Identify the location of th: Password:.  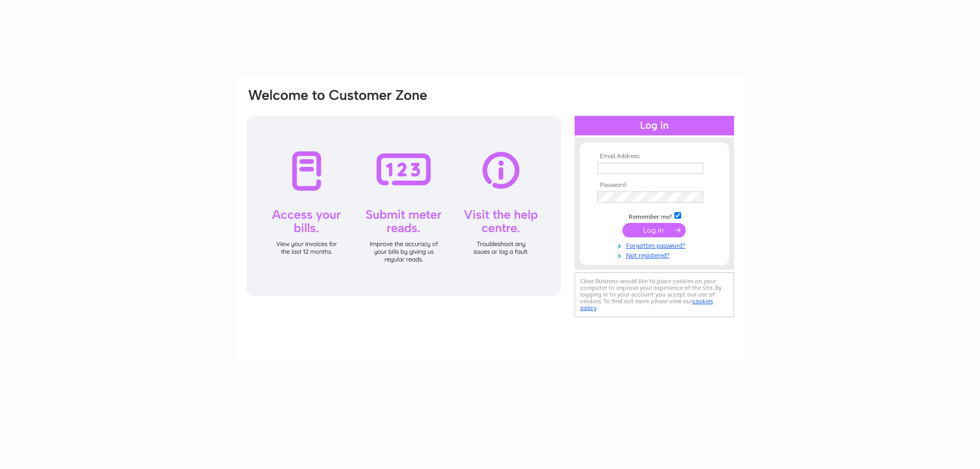
(654, 185).